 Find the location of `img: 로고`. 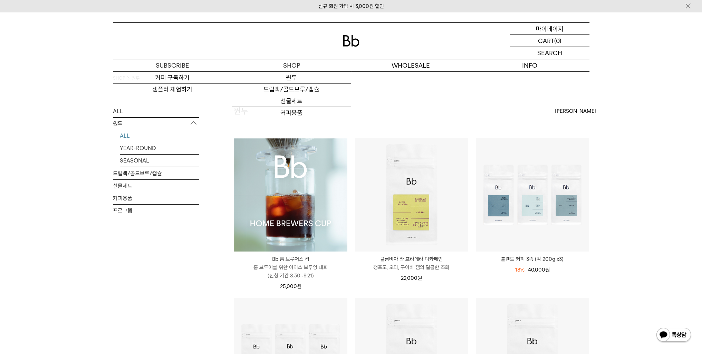

img: 로고 is located at coordinates (351, 41).